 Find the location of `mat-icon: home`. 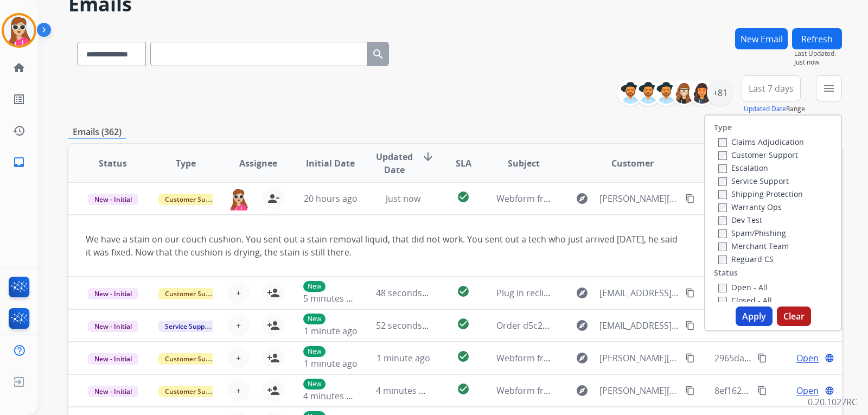

mat-icon: home is located at coordinates (19, 68).